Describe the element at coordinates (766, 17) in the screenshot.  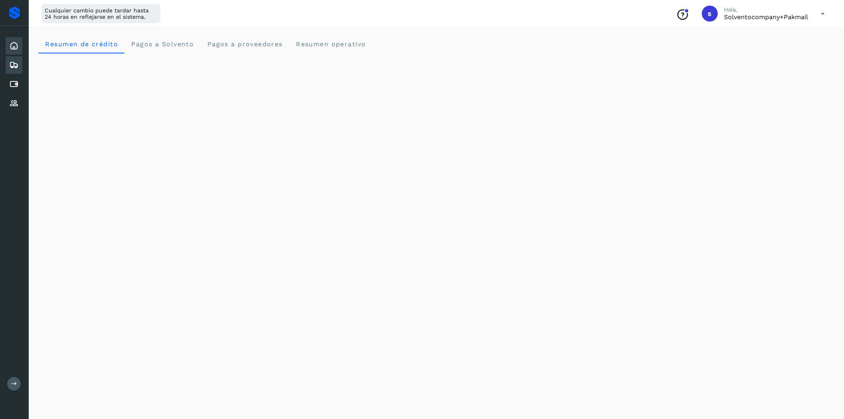
I see `p: solventocompany+pakmail` at that location.